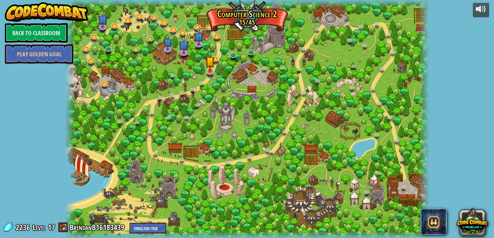 The image size is (494, 238). I want to click on span: 2236, so click(24, 227).